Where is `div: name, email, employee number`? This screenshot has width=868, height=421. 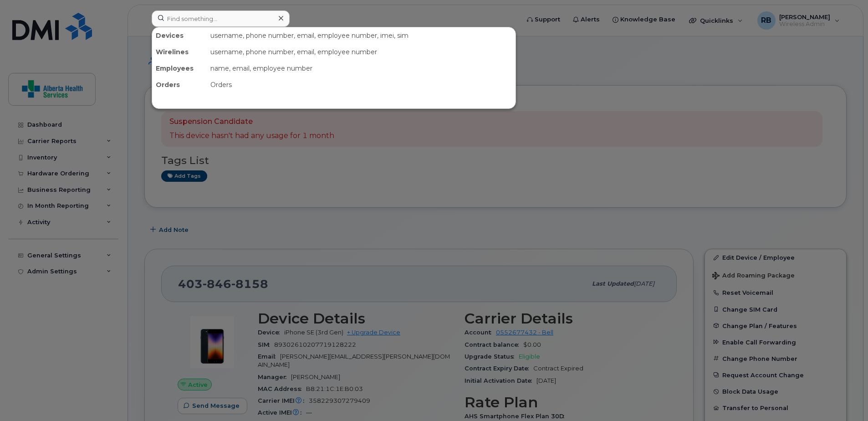 div: name, email, employee number is located at coordinates (361, 68).